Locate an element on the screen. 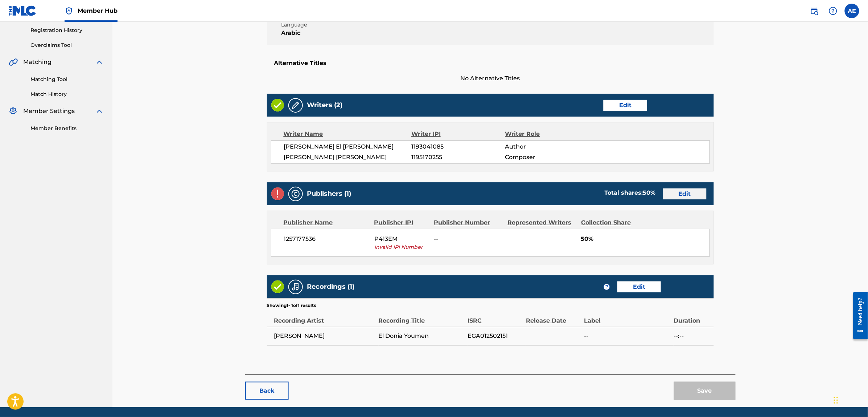 This screenshot has height=417, width=868. span: 1195170255 is located at coordinates (458, 157).